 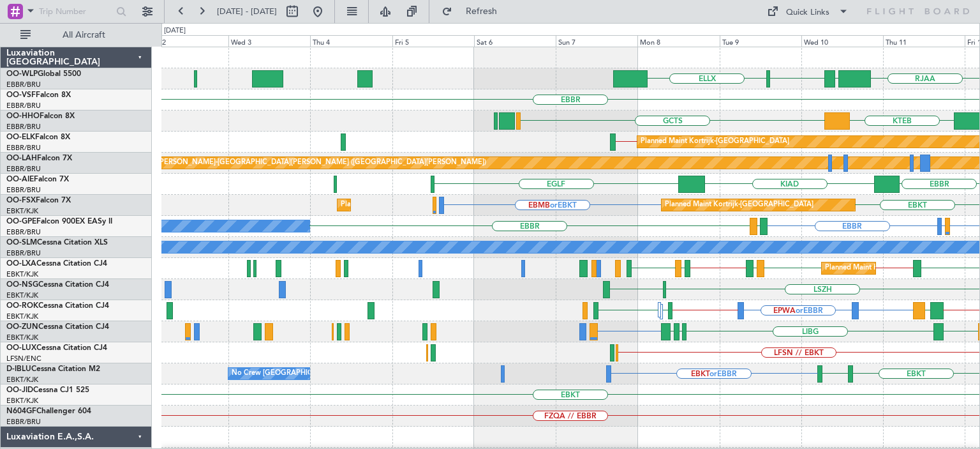 I want to click on span: OO-LXA, so click(x=21, y=264).